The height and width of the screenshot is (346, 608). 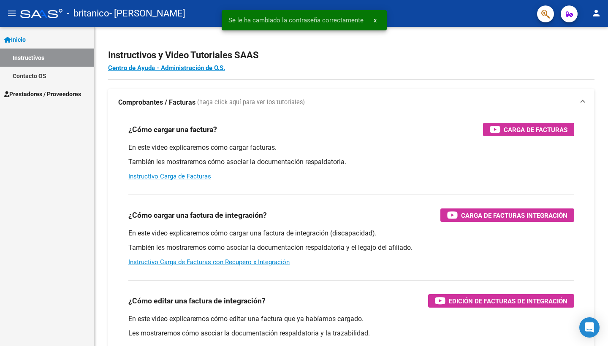 What do you see at coordinates (351, 248) in the screenshot?
I see `p: También les mostraremos cómo asociar la documentación respaldatoria y el legajo del afiliado.` at bounding box center [351, 248].